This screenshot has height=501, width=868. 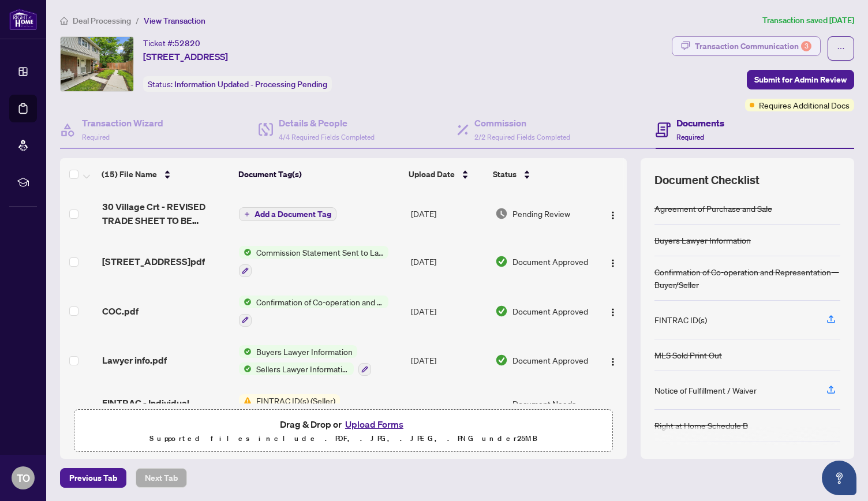 I want to click on button: Transaction Communication3, so click(x=746, y=46).